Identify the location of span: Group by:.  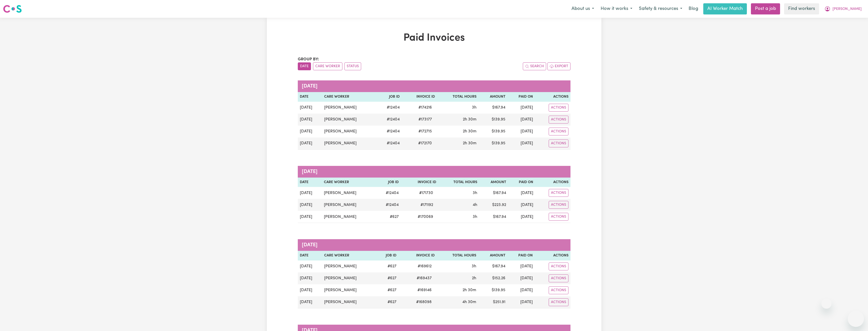
(308, 60).